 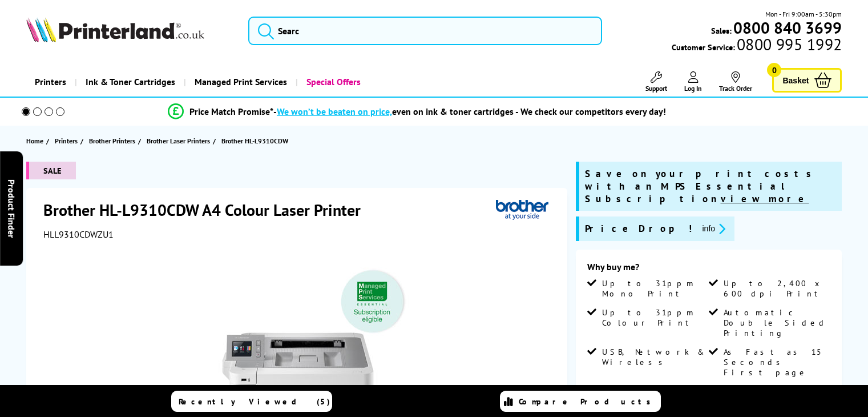 I want to click on span: Product Finder, so click(x=11, y=209).